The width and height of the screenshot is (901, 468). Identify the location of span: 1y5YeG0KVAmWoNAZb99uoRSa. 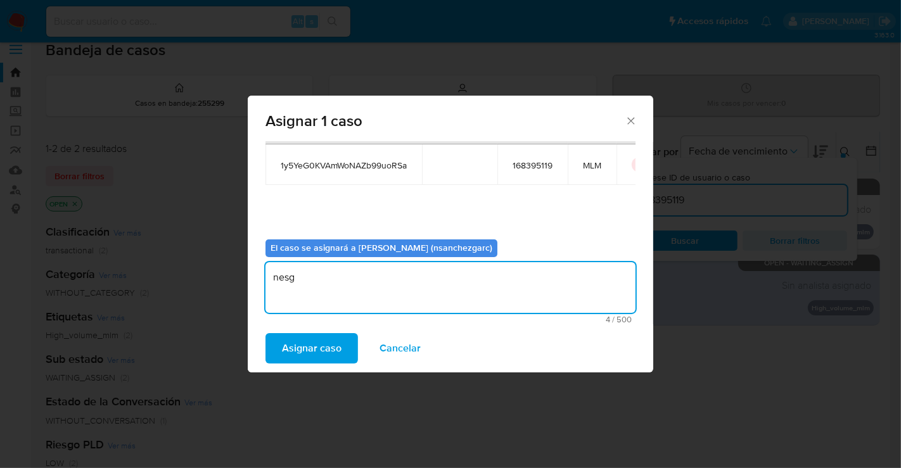
(344, 165).